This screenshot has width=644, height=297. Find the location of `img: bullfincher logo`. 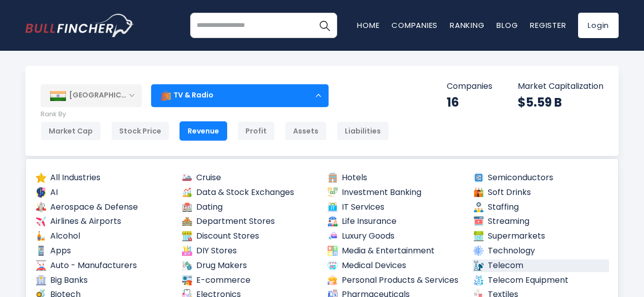

img: bullfincher logo is located at coordinates (79, 25).